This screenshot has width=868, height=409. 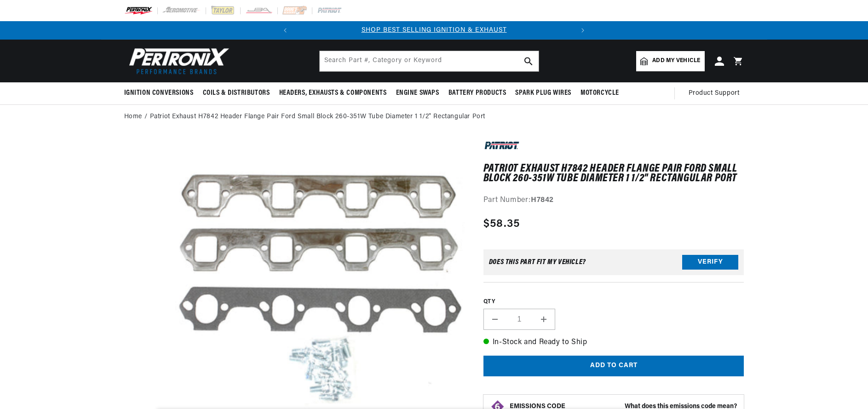 What do you see at coordinates (528, 61) in the screenshot?
I see `button: search button` at bounding box center [528, 61].